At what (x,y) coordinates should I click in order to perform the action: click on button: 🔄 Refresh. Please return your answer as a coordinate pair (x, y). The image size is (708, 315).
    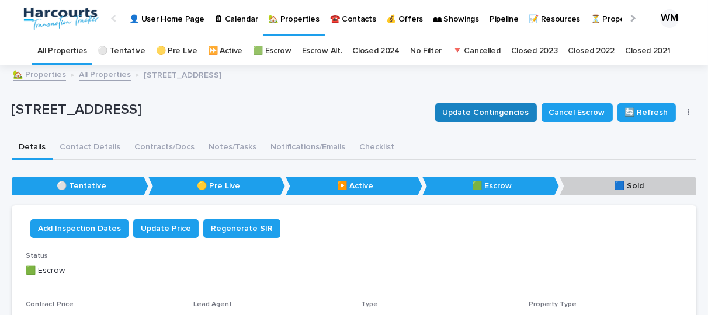
    Looking at the image, I should click on (646, 113).